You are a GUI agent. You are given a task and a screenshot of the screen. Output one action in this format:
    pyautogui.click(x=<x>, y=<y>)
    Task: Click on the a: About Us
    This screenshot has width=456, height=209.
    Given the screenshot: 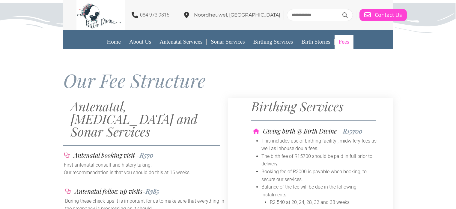 What is the action you would take?
    pyautogui.click(x=140, y=42)
    